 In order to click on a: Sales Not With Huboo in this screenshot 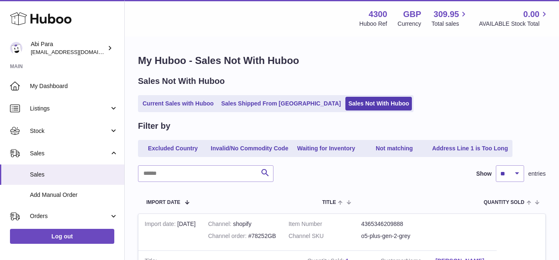, I will do `click(379, 104)`.